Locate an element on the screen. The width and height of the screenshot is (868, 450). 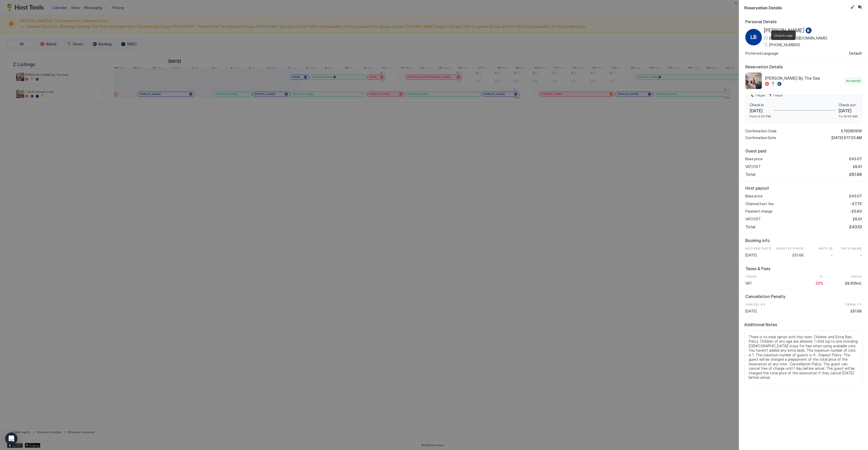
span: Cancellation Penalty is located at coordinates (803, 297).